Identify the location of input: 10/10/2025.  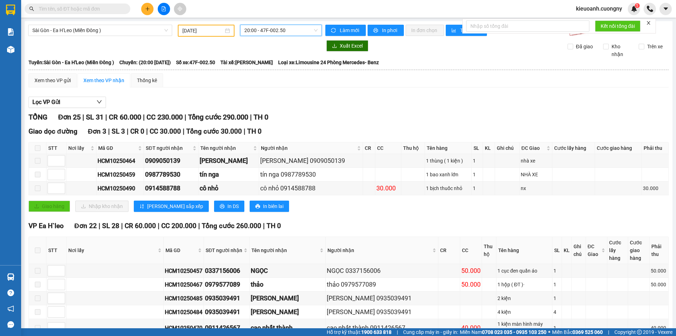
(203, 31).